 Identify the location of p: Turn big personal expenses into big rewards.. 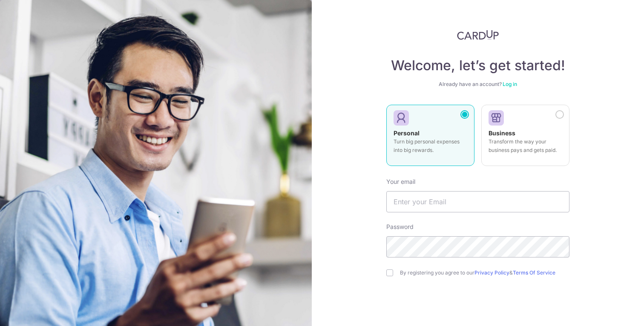
(430, 146).